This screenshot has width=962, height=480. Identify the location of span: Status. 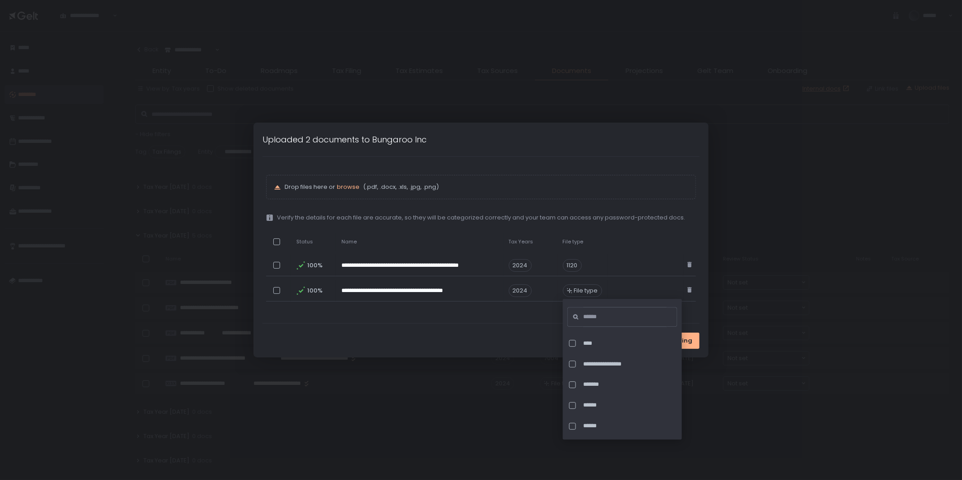
(304, 242).